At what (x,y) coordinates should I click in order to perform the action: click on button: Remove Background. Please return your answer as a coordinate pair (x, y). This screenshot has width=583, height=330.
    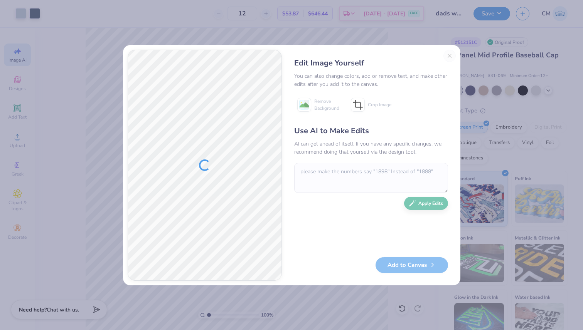
    Looking at the image, I should click on (318, 105).